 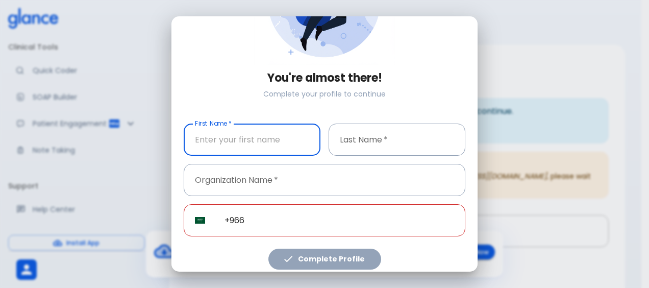 What do you see at coordinates (325, 78) in the screenshot?
I see `h3: You're almost there!` at bounding box center [325, 78].